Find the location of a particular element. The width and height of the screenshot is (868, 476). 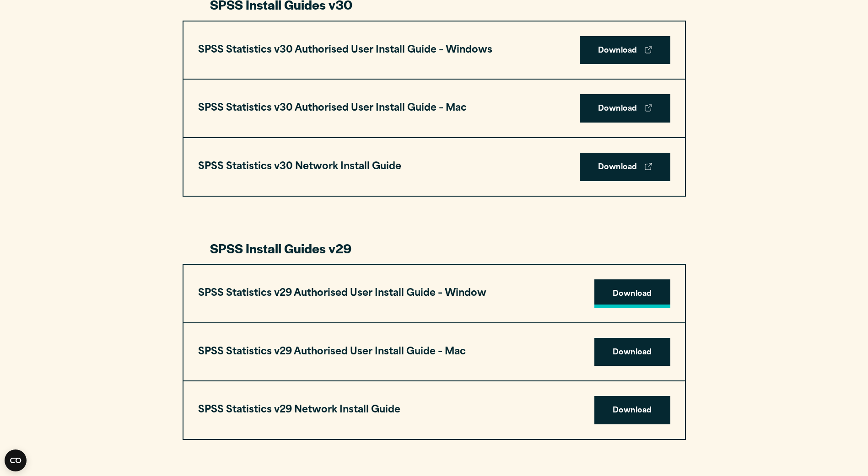

h3: SPSS Statistics v29 Network Install Guide is located at coordinates (299, 410).